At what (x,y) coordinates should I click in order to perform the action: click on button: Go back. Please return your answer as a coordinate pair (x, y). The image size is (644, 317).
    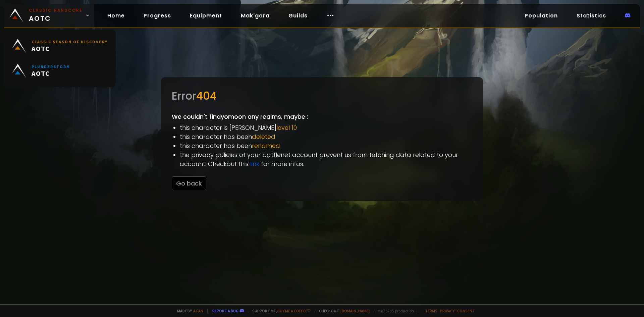
    Looking at the image, I should click on (189, 183).